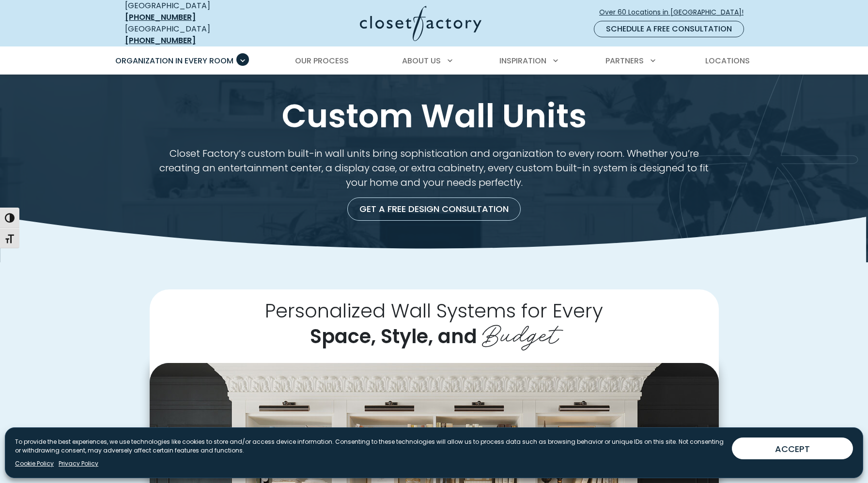  Describe the element at coordinates (35, 463) in the screenshot. I see `a: Cookie Policy` at that location.